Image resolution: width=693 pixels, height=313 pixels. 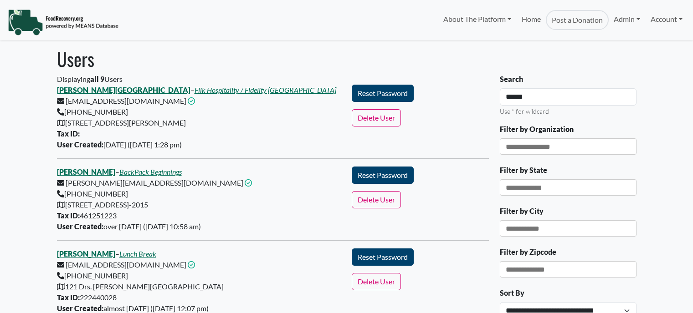 I want to click on a: About The Platform, so click(x=477, y=19).